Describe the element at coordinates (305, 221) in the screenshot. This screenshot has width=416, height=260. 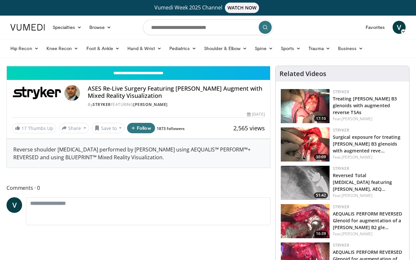
I see `img: 6213bb70-49ee-4b72-9201-34d6b742980d.150x105_q85_crop-smart_upscale.jpg` at that location.